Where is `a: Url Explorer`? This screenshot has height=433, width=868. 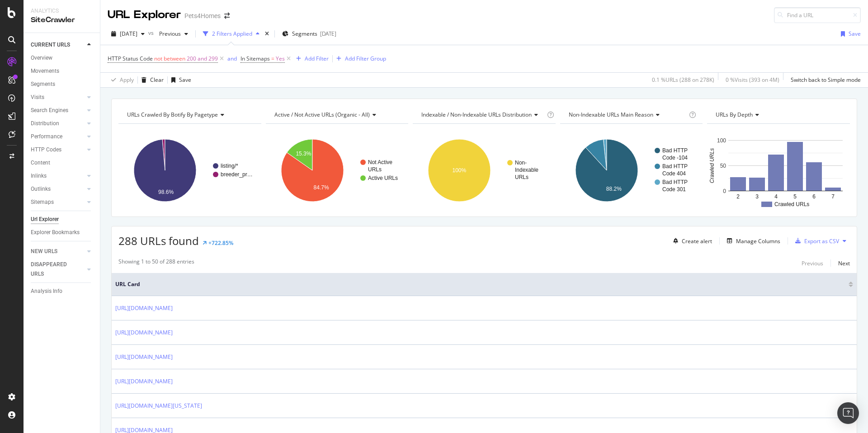
a: Url Explorer is located at coordinates (62, 219).